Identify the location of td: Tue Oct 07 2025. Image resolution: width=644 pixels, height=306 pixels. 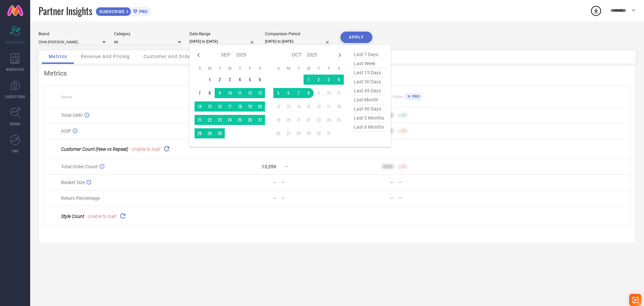
(298, 93).